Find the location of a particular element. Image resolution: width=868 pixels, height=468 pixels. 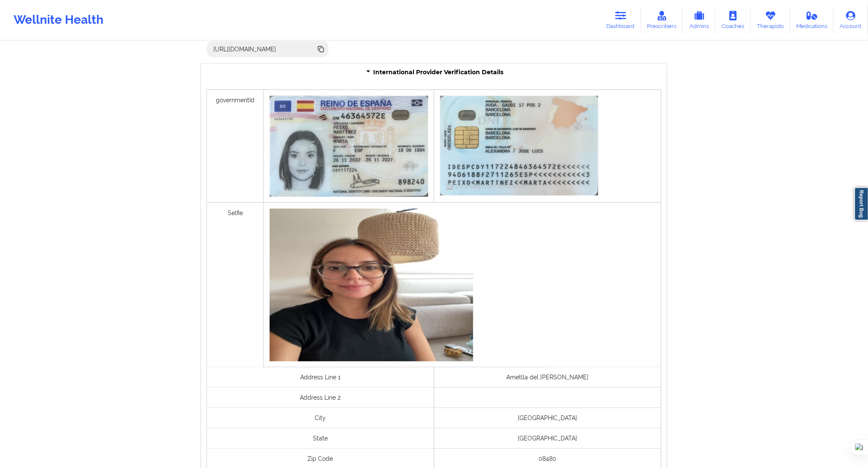

img: f26ca3d5-1a45-4579-8c6a-654dd4c2697f_MartaPeix%C3%B3_Martinez_selfie_1756385615335.jpg is located at coordinates (371, 286).